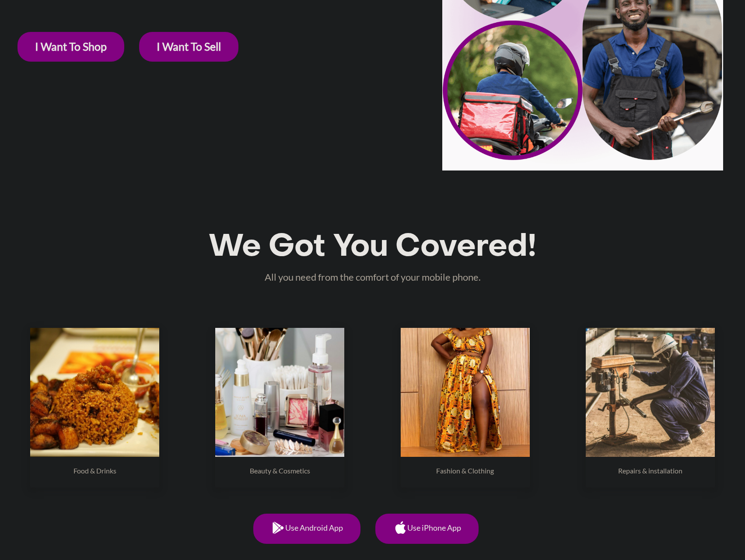 The image size is (745, 560). What do you see at coordinates (188, 47) in the screenshot?
I see `a: I Want To Sell` at bounding box center [188, 47].